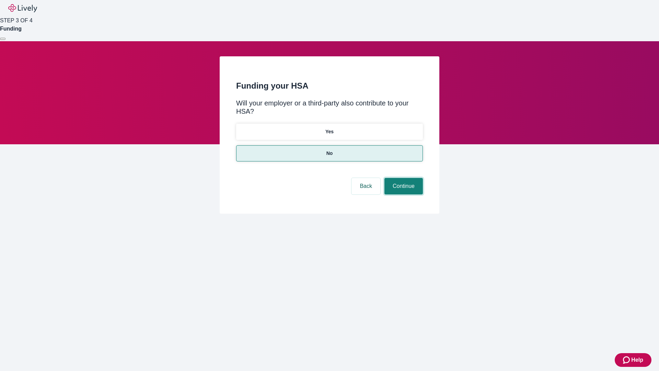 The height and width of the screenshot is (371, 659). I want to click on button: No, so click(330, 153).